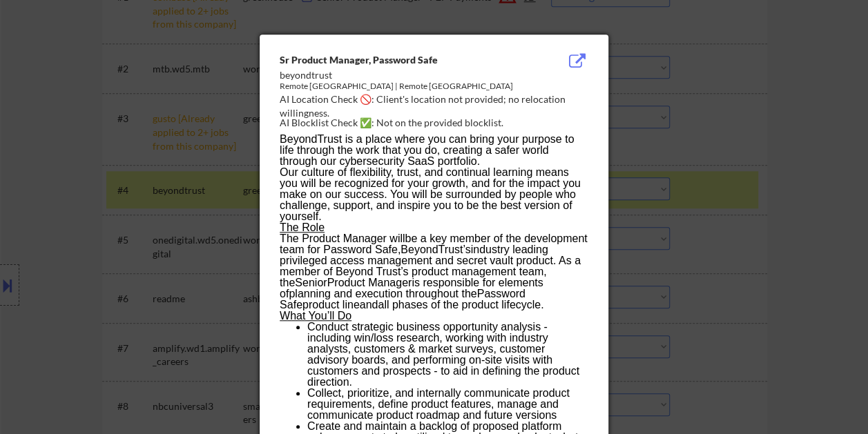 This screenshot has width=868, height=434. Describe the element at coordinates (436, 123) in the screenshot. I see `div: AI Blocklist Check ✅: Not on the provided blocklist.` at that location.